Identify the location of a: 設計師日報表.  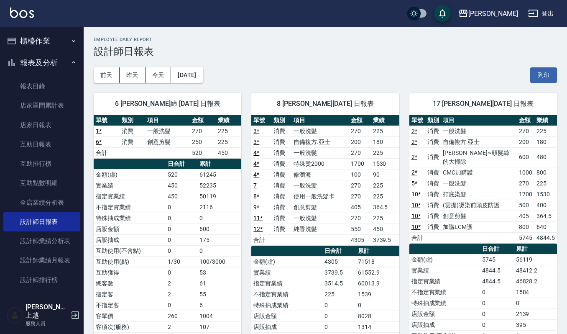
(42, 222).